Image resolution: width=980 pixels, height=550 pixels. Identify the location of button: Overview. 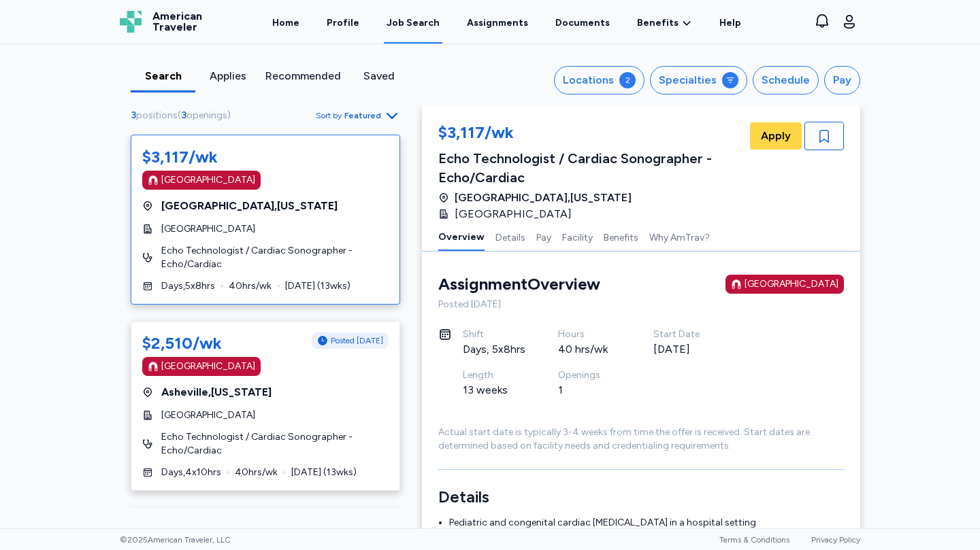
(461, 237).